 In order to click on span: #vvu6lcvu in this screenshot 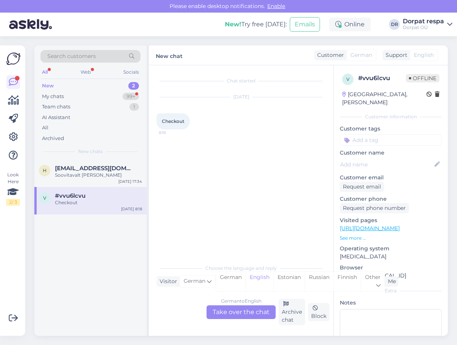, I will do `click(70, 196)`.